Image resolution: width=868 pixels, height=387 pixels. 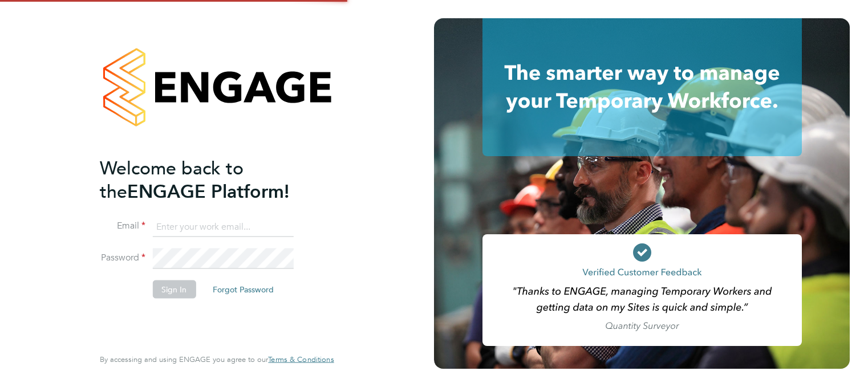 I want to click on input: Enter your work email..., so click(x=222, y=227).